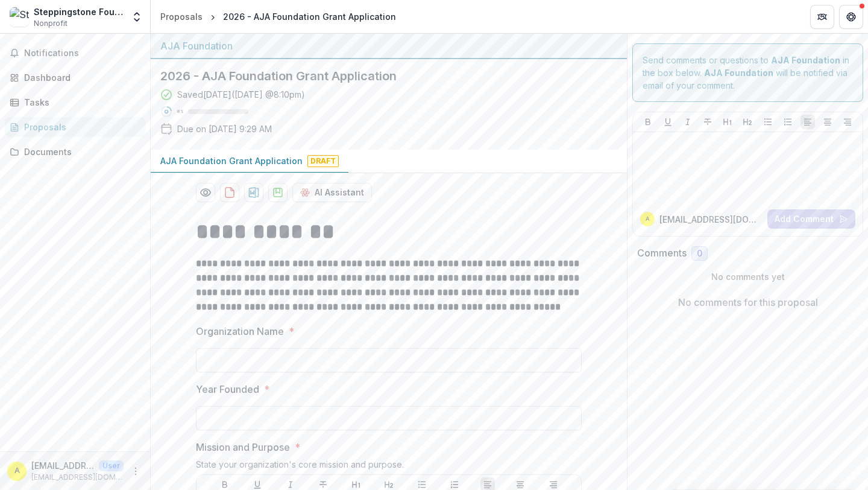 The height and width of the screenshot is (490, 868). What do you see at coordinates (75, 77) in the screenshot?
I see `a: Dashboard` at bounding box center [75, 77].